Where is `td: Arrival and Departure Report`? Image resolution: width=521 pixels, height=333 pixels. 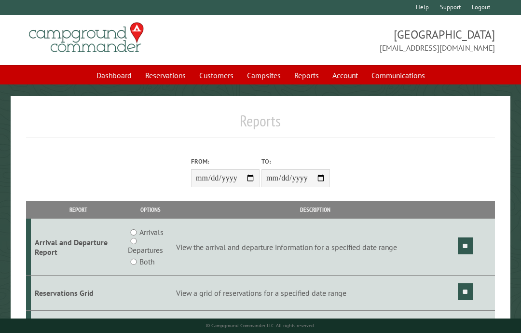 td: Arrival and Departure Report is located at coordinates (79, 247).